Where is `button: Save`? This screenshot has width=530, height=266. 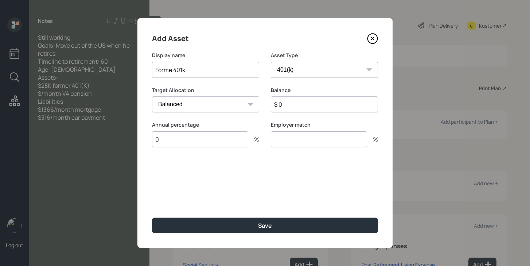 button: Save is located at coordinates (265, 226).